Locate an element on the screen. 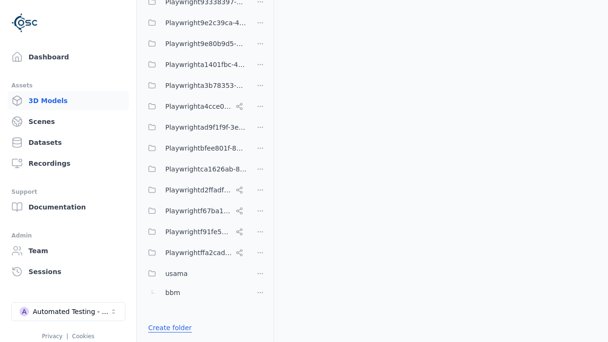  button: usama is located at coordinates (195, 273).